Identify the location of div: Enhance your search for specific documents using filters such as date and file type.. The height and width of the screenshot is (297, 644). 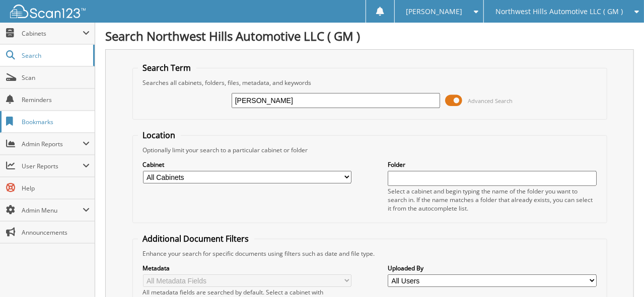
(369, 253).